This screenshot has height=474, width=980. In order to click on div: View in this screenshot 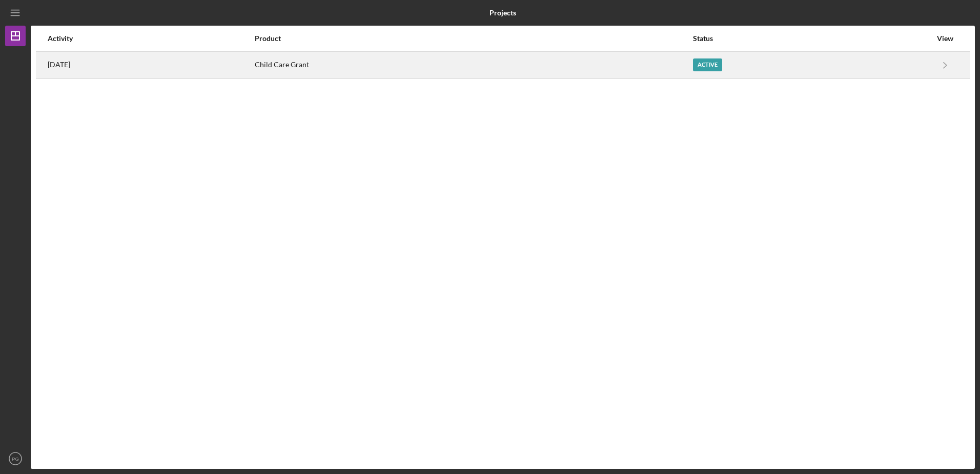, I will do `click(945, 38)`.